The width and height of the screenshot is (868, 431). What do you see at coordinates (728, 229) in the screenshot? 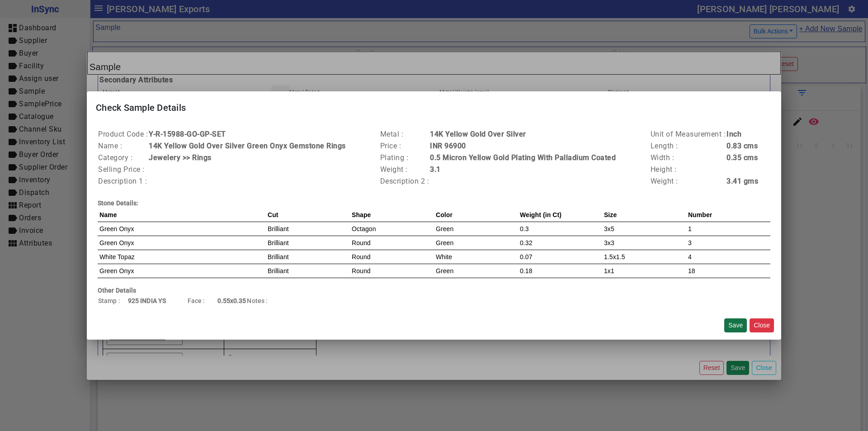
I see `td: 1` at bounding box center [728, 229].